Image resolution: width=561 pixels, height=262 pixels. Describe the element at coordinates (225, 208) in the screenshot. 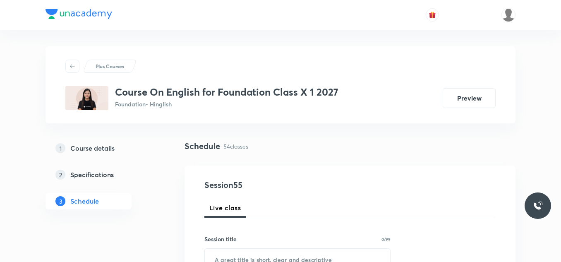

I see `span: Live class` at that location.